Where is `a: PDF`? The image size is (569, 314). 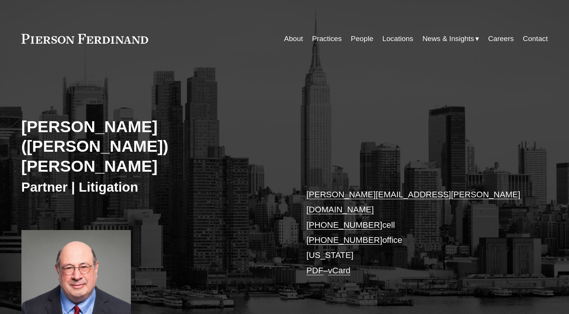
a: PDF is located at coordinates (315, 270).